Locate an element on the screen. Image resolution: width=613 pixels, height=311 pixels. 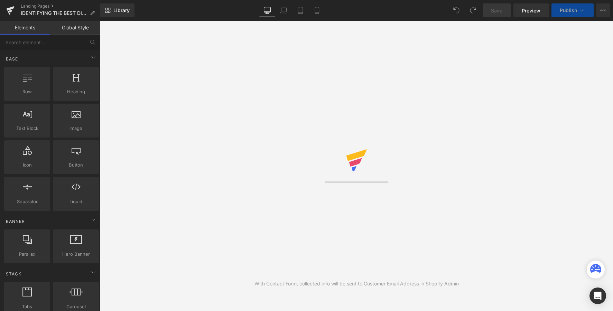
a: Global Style is located at coordinates (75, 28).